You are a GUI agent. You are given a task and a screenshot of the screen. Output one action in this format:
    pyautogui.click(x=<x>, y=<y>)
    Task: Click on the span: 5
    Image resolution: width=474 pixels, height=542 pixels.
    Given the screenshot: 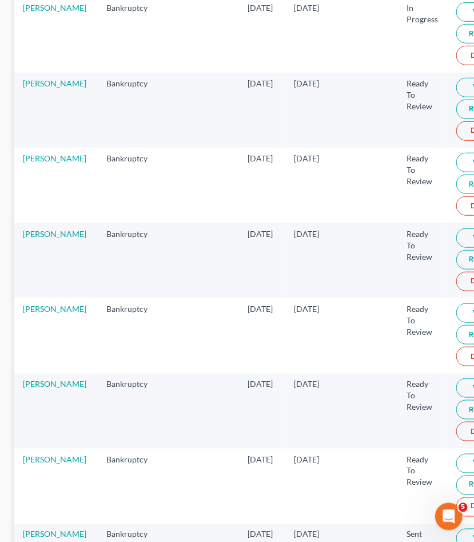 What is the action you would take?
    pyautogui.click(x=464, y=508)
    